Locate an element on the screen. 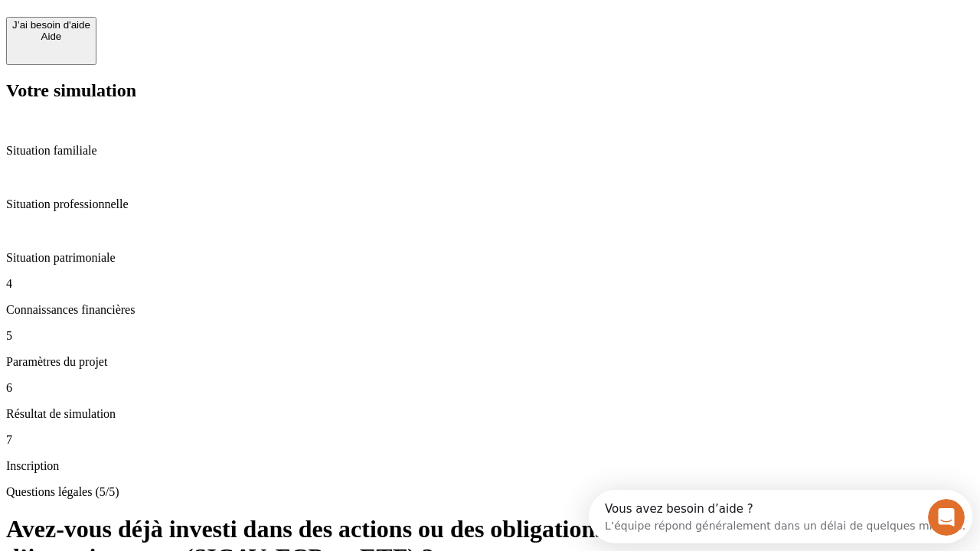 The image size is (980, 551). p: Situation professionnelle is located at coordinates (490, 204).